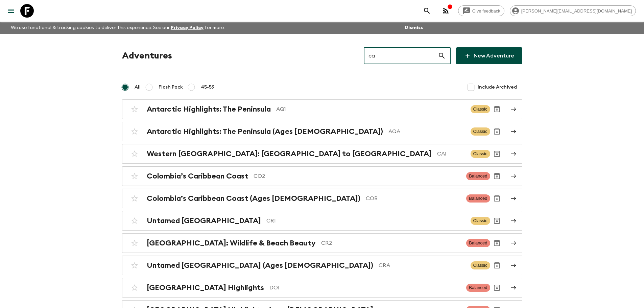  Describe the element at coordinates (497, 87) in the screenshot. I see `span: Include Archived` at that location.